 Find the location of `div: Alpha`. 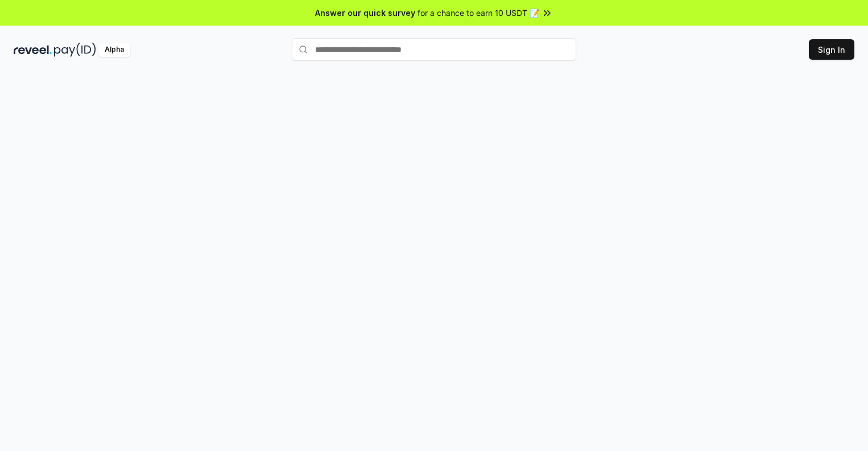

div: Alpha is located at coordinates (114, 49).